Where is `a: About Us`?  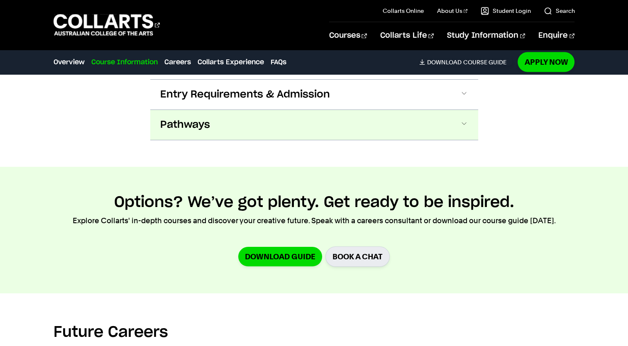
a: About Us is located at coordinates (453, 11).